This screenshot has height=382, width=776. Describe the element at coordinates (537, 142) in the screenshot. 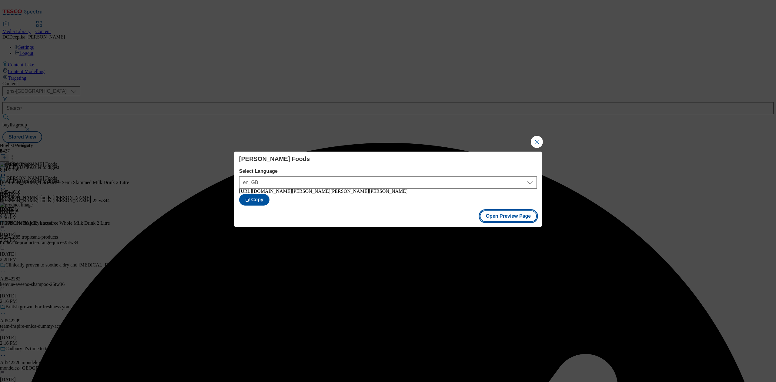

I see `button: Close Modal` at that location.